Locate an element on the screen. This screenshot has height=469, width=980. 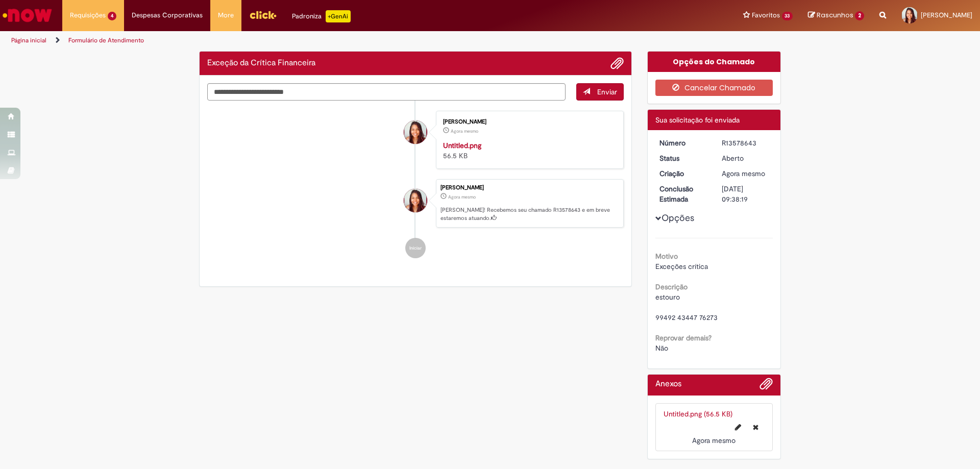
dt: Status is located at coordinates (683, 158).